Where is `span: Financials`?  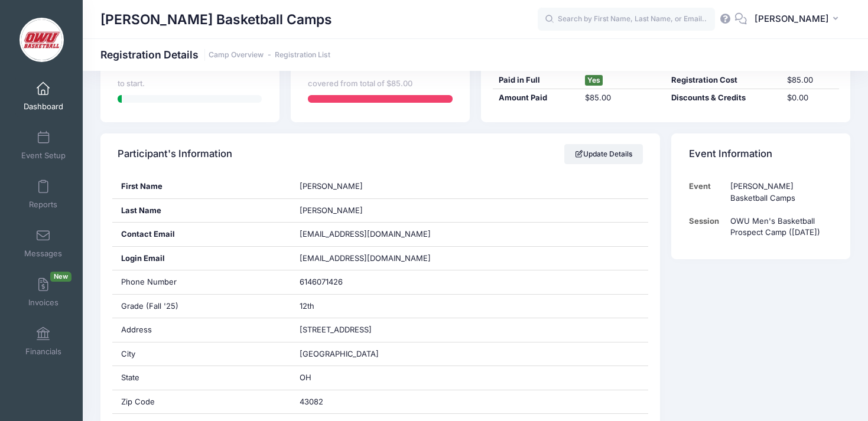
span: Financials is located at coordinates (43, 351).